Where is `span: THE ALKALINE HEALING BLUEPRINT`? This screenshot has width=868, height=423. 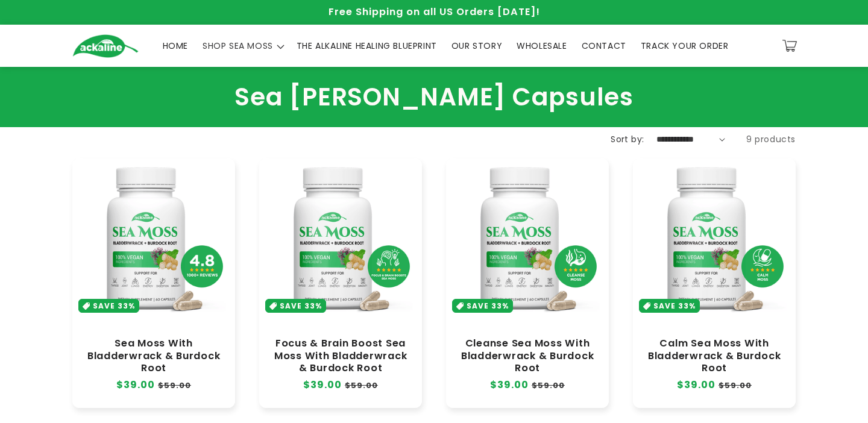
span: THE ALKALINE HEALING BLUEPRINT is located at coordinates (367, 46).